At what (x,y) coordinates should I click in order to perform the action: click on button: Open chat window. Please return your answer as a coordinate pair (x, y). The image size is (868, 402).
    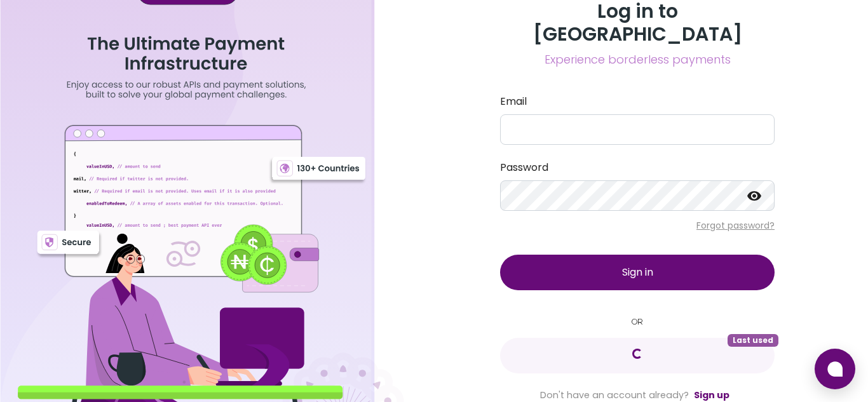
    Looking at the image, I should click on (835, 369).